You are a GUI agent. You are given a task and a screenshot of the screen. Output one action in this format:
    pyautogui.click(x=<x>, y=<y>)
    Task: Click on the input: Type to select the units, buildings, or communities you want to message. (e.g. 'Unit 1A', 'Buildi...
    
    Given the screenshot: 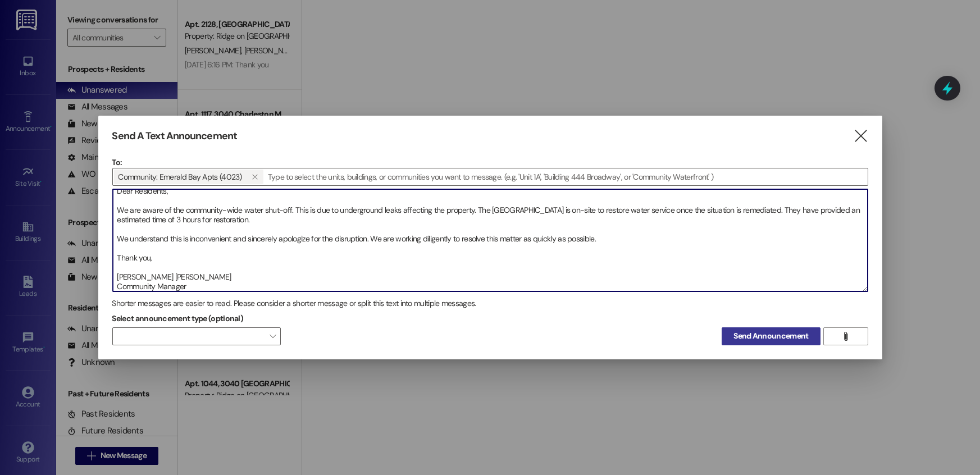 What is the action you would take?
    pyautogui.click(x=566, y=177)
    